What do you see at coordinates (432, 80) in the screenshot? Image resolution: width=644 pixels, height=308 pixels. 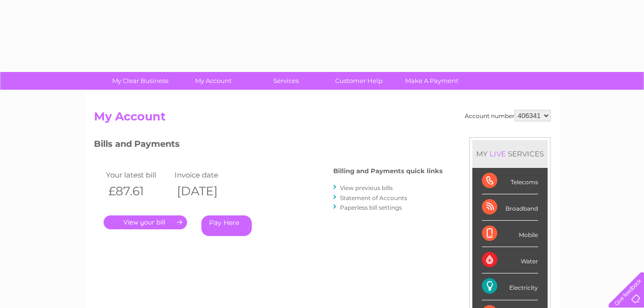 I see `a: Make A Payment` at bounding box center [432, 80].